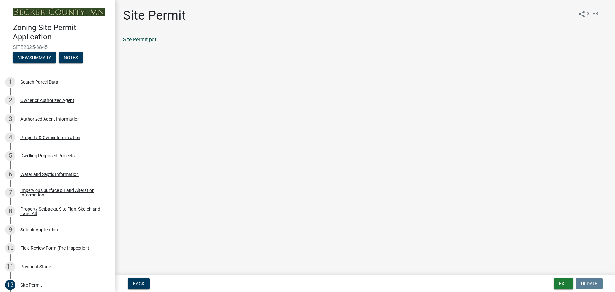 The image size is (615, 292). I want to click on div: Dwelling Proposed Projects, so click(47, 156).